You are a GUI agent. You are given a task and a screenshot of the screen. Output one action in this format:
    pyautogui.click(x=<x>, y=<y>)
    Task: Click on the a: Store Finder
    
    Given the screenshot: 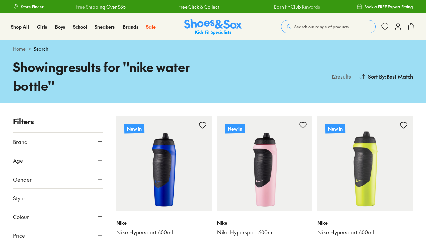 What is the action you would take?
    pyautogui.click(x=28, y=7)
    